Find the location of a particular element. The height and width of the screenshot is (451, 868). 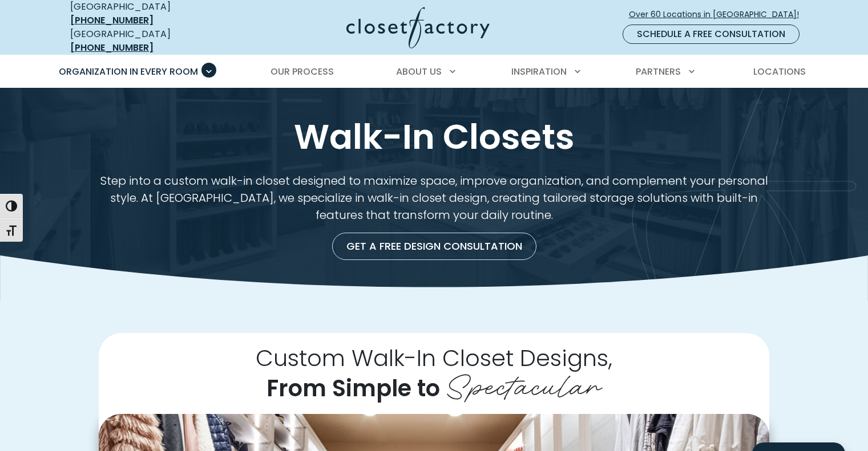

span: About Us is located at coordinates (419, 72).